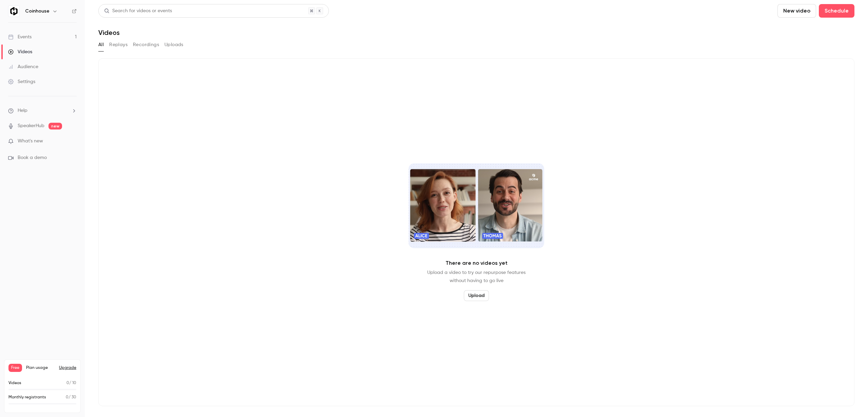 This screenshot has height=417, width=868. I want to click on section: Videos, so click(476, 209).